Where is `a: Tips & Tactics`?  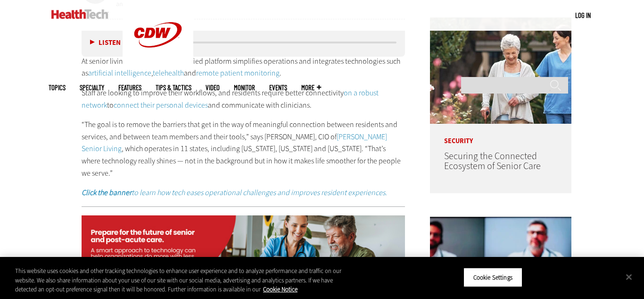 a: Tips & Tactics is located at coordinates (174, 87).